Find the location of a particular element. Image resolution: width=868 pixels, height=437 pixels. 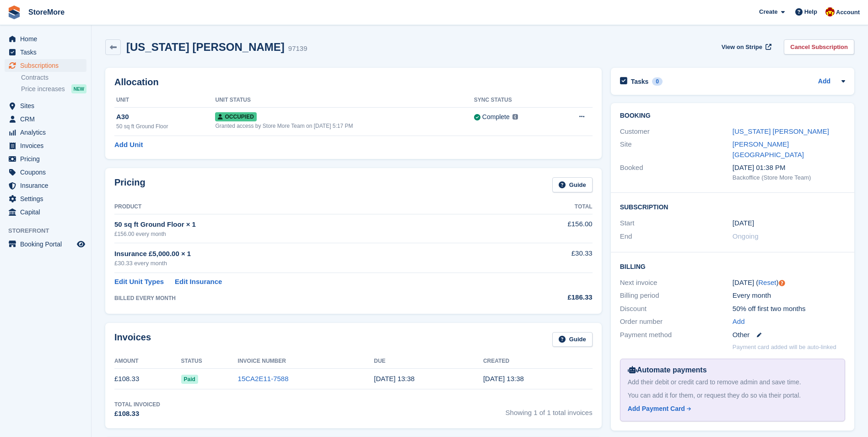

a: Edit Insurance is located at coordinates (198, 282).